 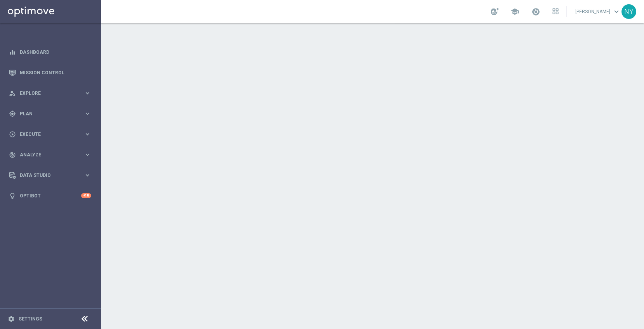 I want to click on button: equalizer Dashboard, so click(x=50, y=53).